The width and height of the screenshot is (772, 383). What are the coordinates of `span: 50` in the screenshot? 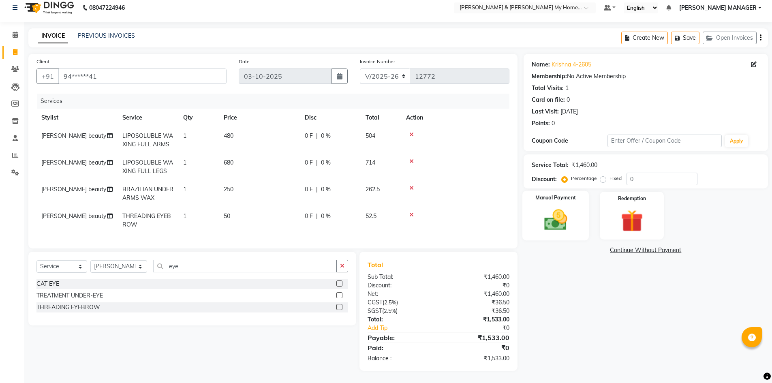 It's located at (227, 216).